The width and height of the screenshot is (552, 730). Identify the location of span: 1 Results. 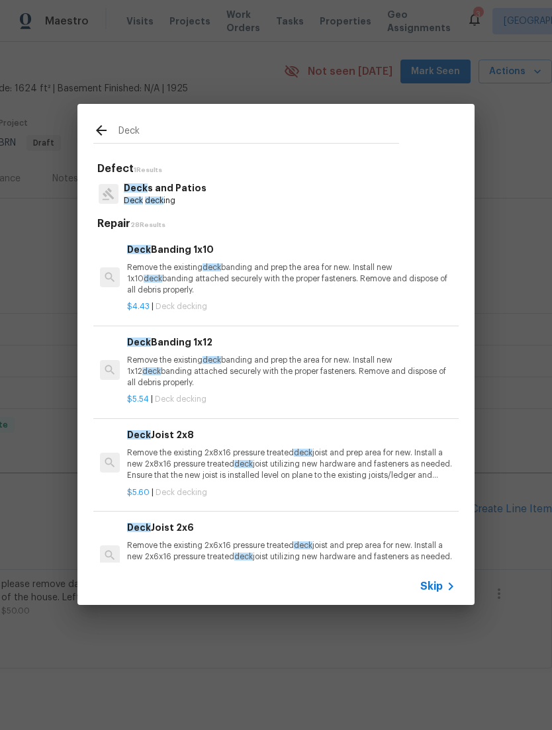
(148, 170).